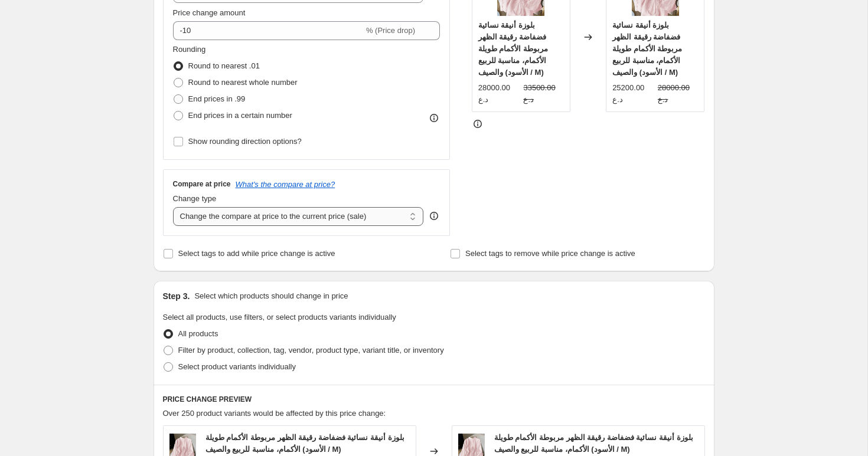 The height and width of the screenshot is (456, 868). I want to click on strike: 28000.00 د.ع, so click(678, 93).